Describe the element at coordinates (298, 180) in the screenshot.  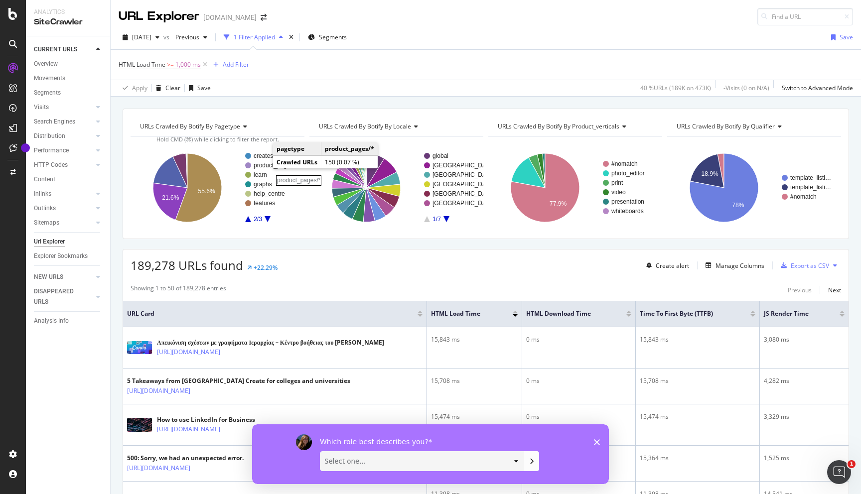
I see `div: product_pages/*` at that location.